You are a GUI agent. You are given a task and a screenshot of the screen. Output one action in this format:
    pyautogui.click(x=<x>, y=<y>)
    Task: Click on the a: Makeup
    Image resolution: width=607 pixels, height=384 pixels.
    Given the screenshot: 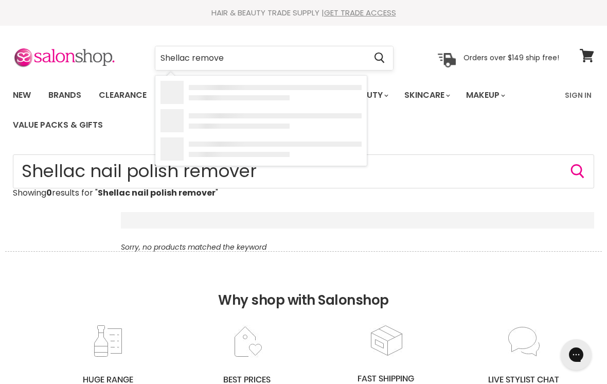 What is the action you would take?
    pyautogui.click(x=485, y=95)
    